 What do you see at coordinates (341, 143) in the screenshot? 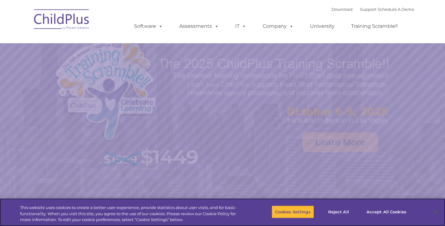
I see `a: Learn More` at bounding box center [341, 143].